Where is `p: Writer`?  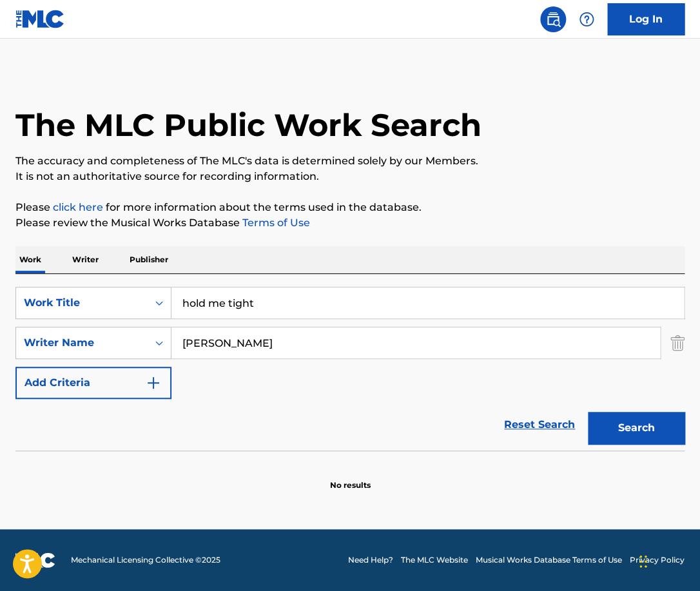 p: Writer is located at coordinates (85, 260).